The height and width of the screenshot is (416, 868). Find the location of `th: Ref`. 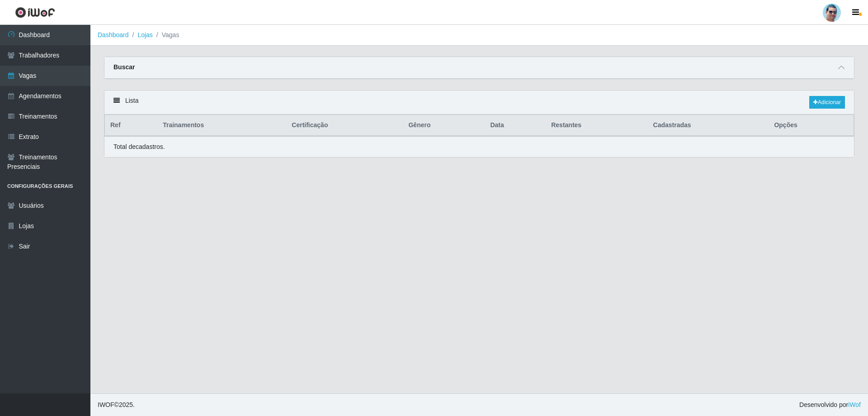

th: Ref is located at coordinates (131, 125).